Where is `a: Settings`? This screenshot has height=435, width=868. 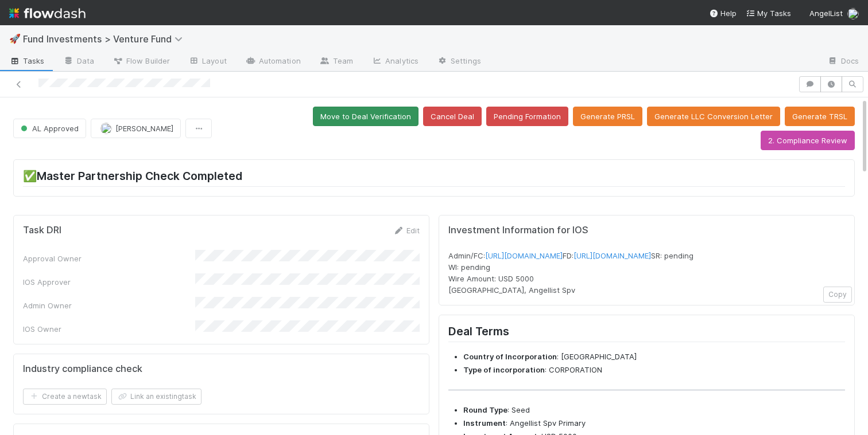
a: Settings is located at coordinates (458, 62).